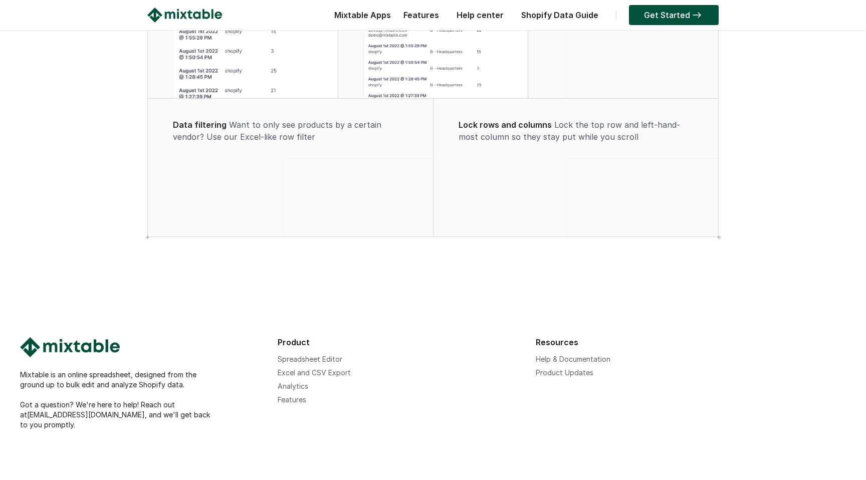 Image resolution: width=866 pixels, height=480 pixels. Describe the element at coordinates (277, 131) in the screenshot. I see `span: Want to only see products by a certain vendor? Use our Excel-like row filter` at that location.